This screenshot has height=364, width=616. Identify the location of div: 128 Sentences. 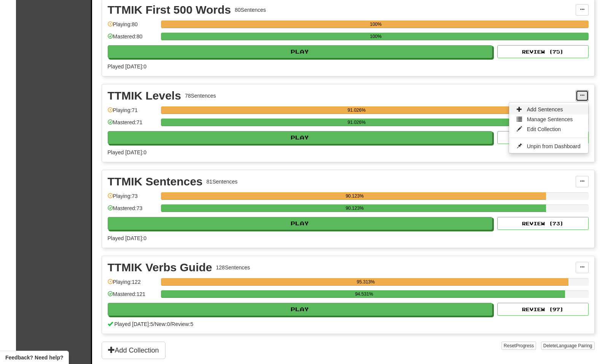
(233, 268).